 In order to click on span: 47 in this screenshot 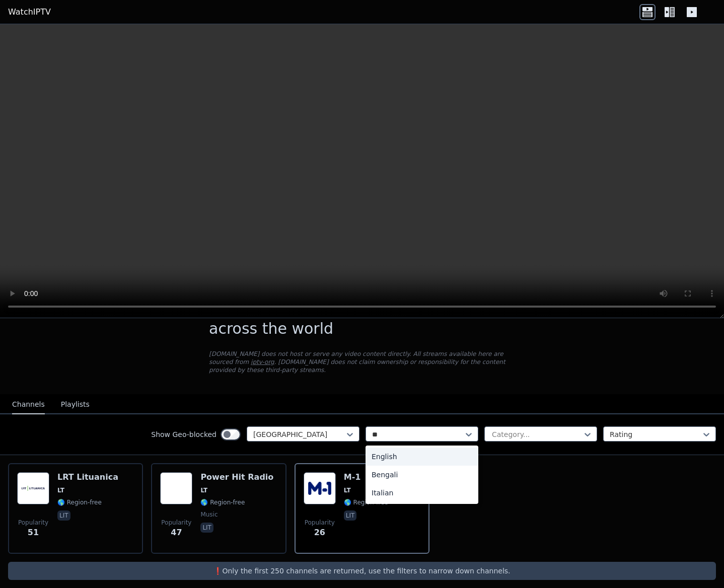, I will do `click(176, 532)`.